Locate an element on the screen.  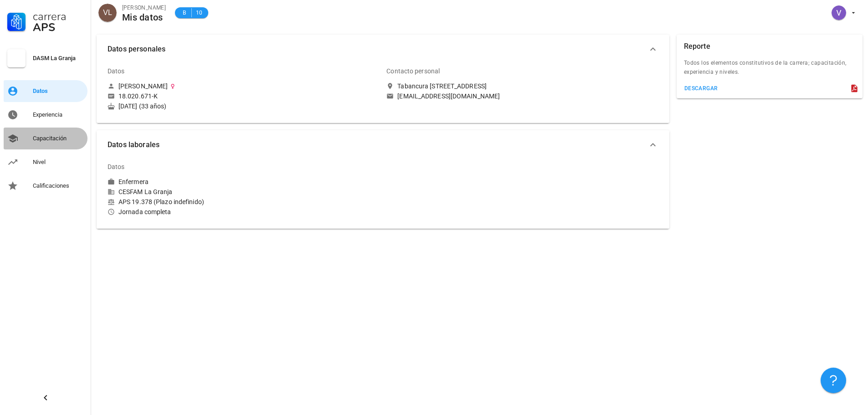
button: Datos laborales is located at coordinates (383, 144).